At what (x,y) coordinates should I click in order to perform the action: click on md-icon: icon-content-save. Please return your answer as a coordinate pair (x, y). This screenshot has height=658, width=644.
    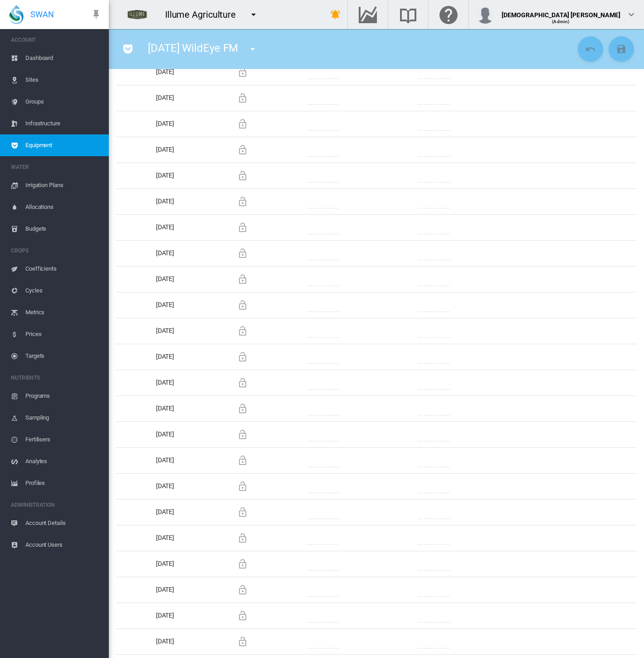
    Looking at the image, I should click on (622, 49).